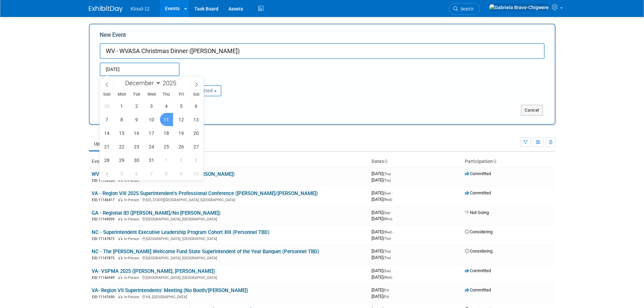 Image resolution: width=644 pixels, height=308 pixels. Describe the element at coordinates (122, 160) in the screenshot. I see `span: December 29, 2025` at that location.